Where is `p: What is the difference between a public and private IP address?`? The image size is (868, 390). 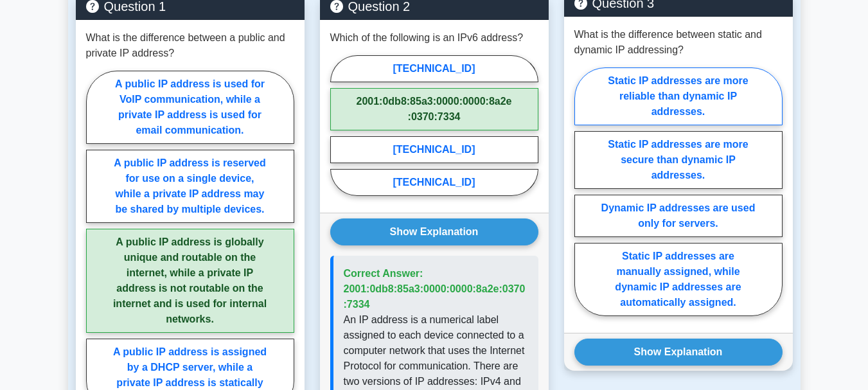
p: What is the difference between a public and private IP address? is located at coordinates (190, 46).